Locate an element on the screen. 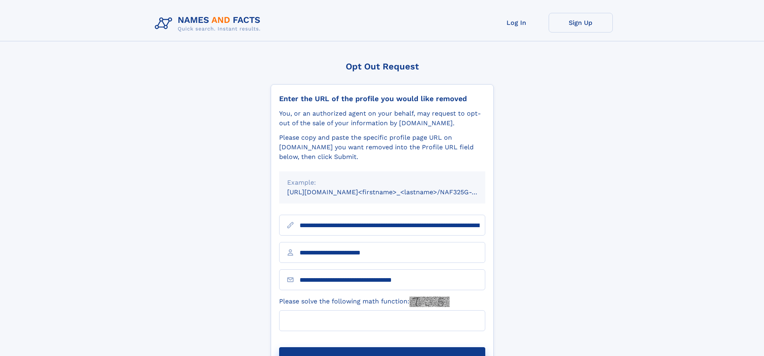  a: Log In is located at coordinates (516, 22).